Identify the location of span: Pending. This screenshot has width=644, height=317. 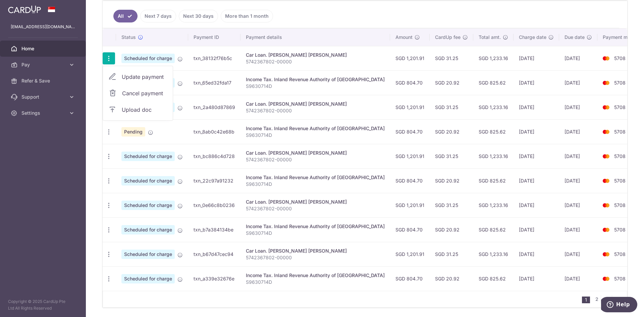
(133, 132).